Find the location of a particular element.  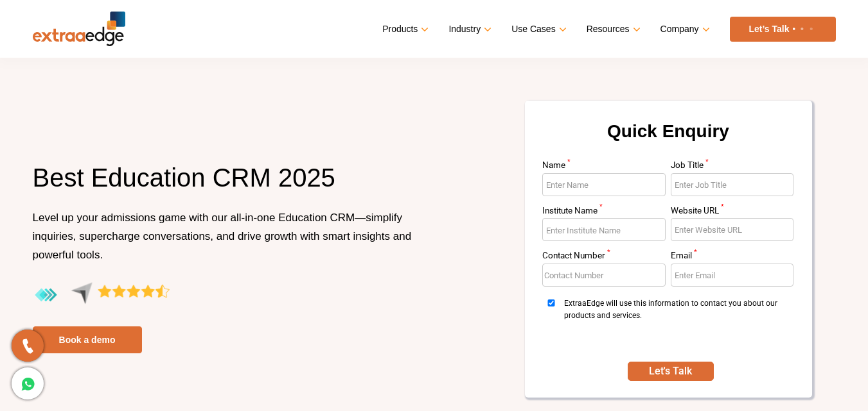

input: Enter Email is located at coordinates (732, 275).